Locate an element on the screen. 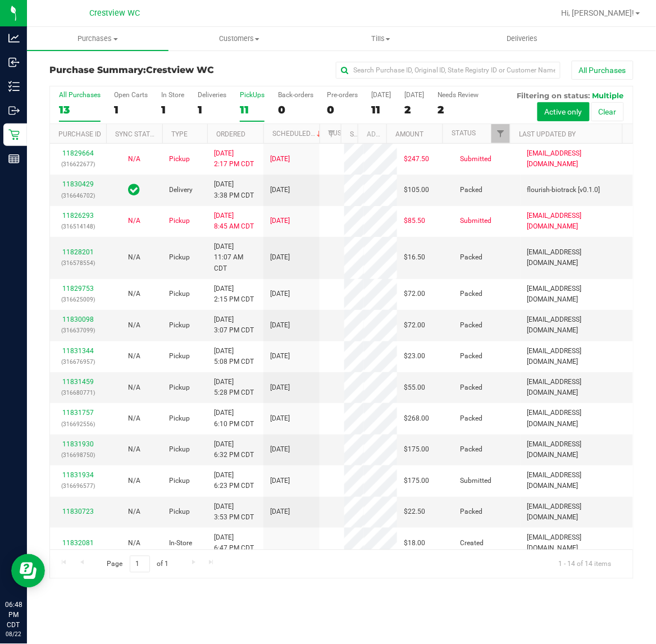 The height and width of the screenshot is (644, 656). p: (316698750) is located at coordinates (78, 455).